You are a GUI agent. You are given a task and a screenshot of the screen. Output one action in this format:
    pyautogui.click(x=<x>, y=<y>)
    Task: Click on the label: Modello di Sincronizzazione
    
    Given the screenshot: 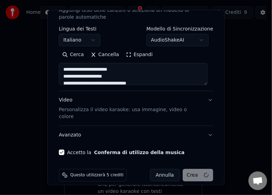 What is the action you would take?
    pyautogui.click(x=180, y=29)
    